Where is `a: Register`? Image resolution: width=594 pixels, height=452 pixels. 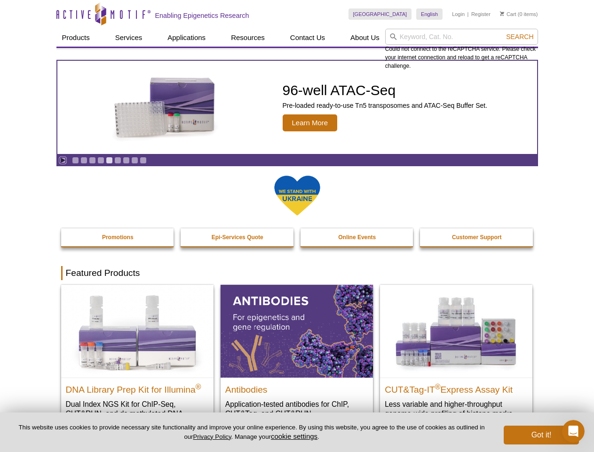 a: Register is located at coordinates (481, 14).